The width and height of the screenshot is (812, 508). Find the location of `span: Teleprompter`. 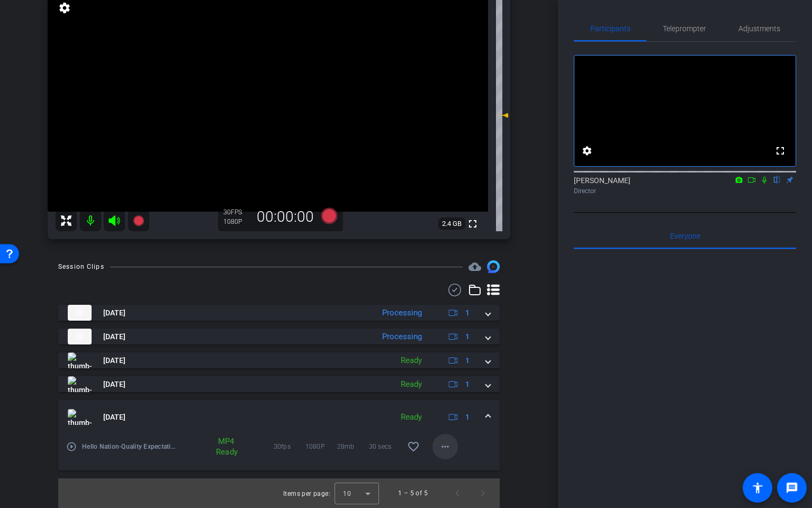

span: Teleprompter is located at coordinates (684, 29).